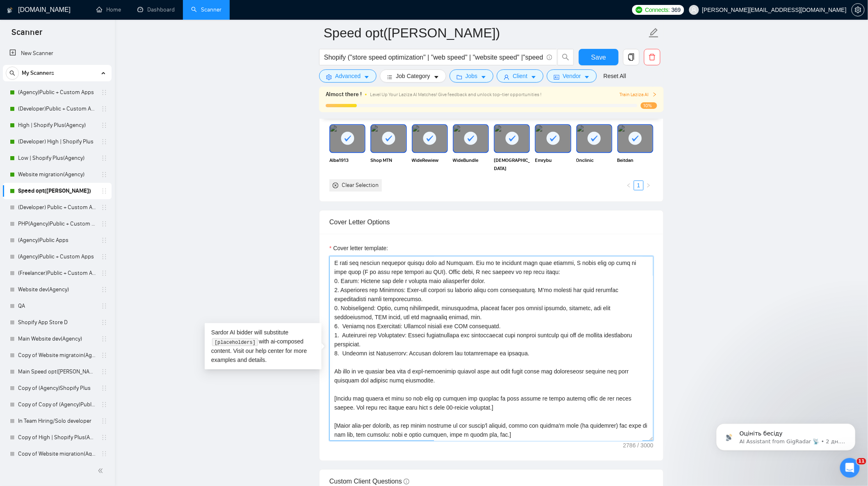  What do you see at coordinates (57, 224) in the screenshot?
I see `a: PHP(Agency)Public + Custom Apps` at bounding box center [57, 224].